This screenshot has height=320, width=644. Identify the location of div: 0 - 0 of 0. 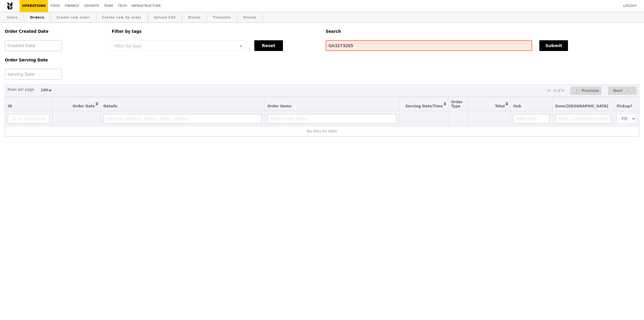
(555, 91).